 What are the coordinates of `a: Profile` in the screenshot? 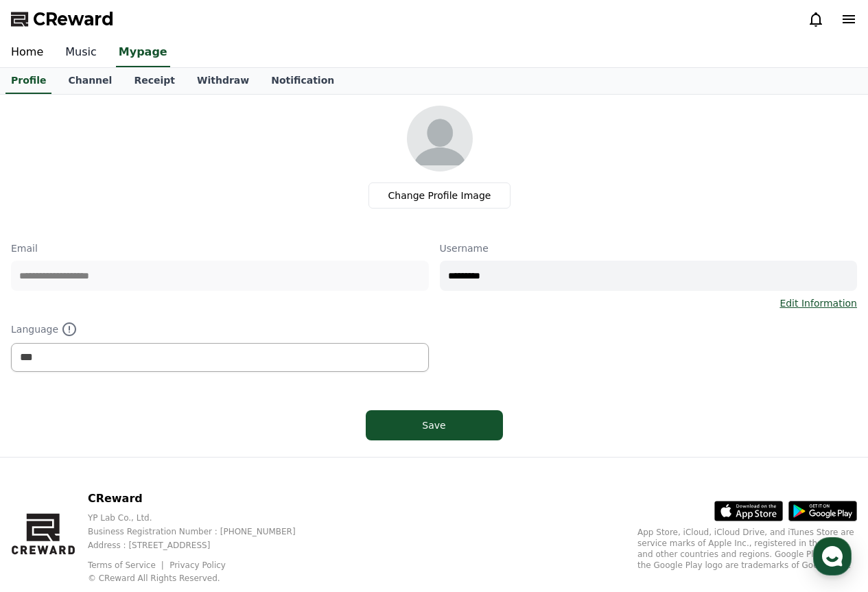 It's located at (28, 81).